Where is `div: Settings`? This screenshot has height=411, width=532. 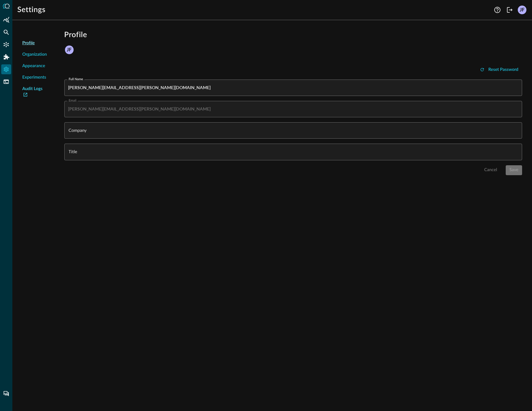
div: Settings is located at coordinates (6, 69).